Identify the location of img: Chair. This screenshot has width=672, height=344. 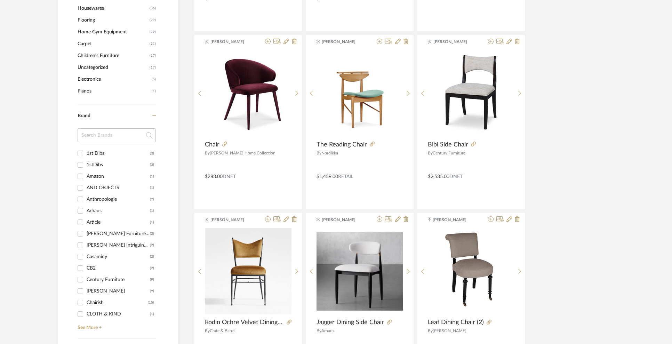
(248, 94).